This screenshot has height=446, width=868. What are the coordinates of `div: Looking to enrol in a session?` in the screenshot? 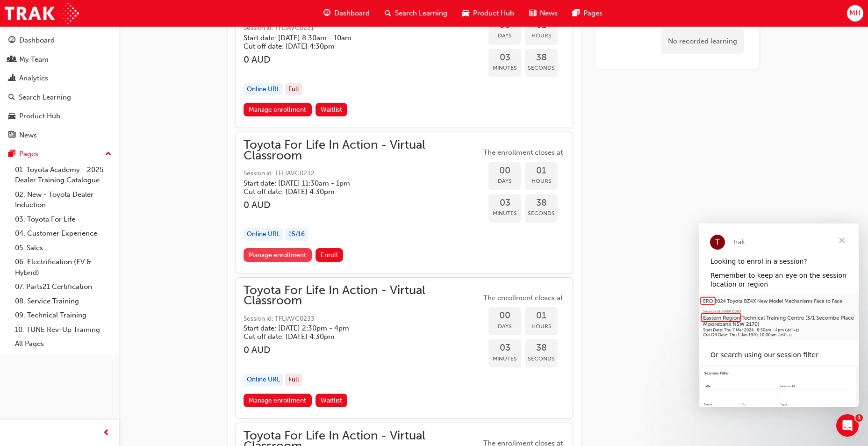 It's located at (80, 38).